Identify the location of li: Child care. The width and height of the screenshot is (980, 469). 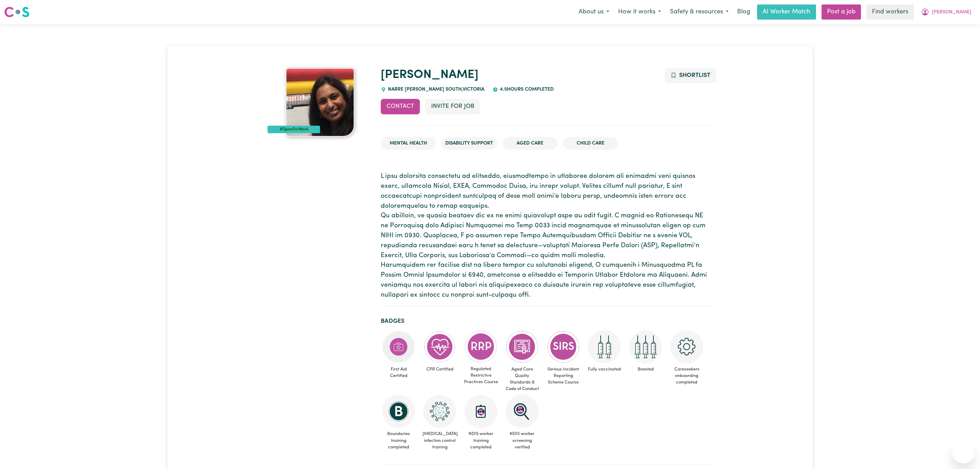
(590, 143).